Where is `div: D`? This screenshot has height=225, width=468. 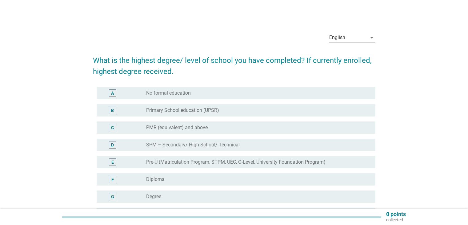
div: D is located at coordinates (112, 145).